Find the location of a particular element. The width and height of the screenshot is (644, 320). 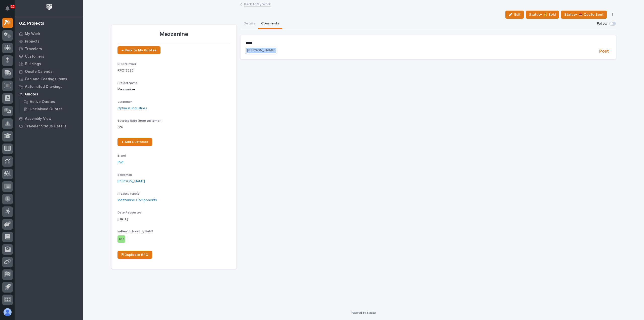

a: Onsite Calendar is located at coordinates (49, 71).